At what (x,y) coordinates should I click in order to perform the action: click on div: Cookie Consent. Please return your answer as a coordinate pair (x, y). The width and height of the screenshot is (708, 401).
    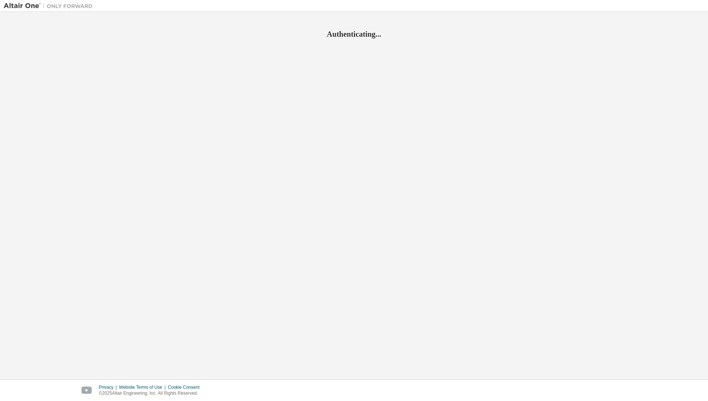
    Looking at the image, I should click on (186, 387).